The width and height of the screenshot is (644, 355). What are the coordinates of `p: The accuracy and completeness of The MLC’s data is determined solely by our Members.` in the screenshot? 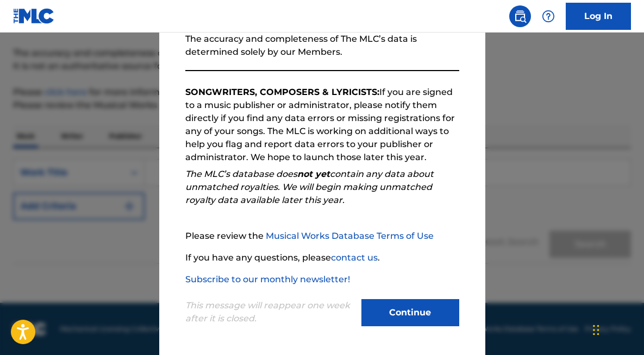 It's located at (322, 45).